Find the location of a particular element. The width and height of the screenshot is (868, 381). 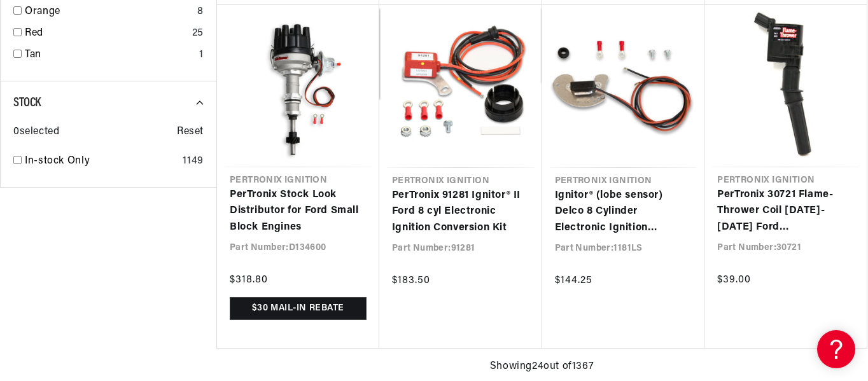

a: In-stock Only is located at coordinates (102, 161).